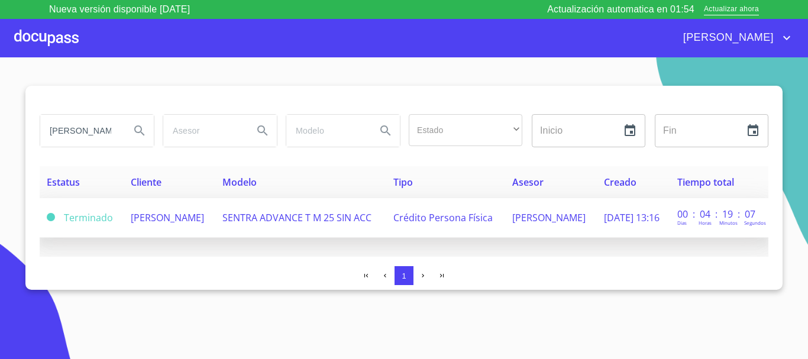 The image size is (808, 359). Describe the element at coordinates (403, 276) in the screenshot. I see `span: 1` at that location.